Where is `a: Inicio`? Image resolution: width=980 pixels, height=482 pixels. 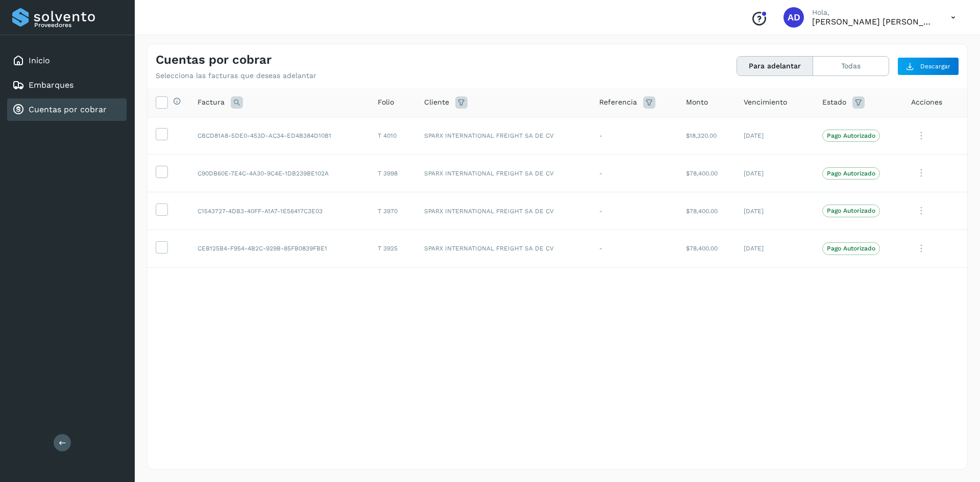 a: Inicio is located at coordinates (39, 60).